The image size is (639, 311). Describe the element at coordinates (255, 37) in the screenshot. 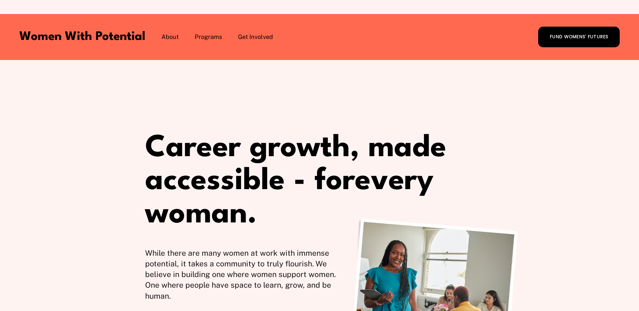

I see `span: Get Involved` at that location.